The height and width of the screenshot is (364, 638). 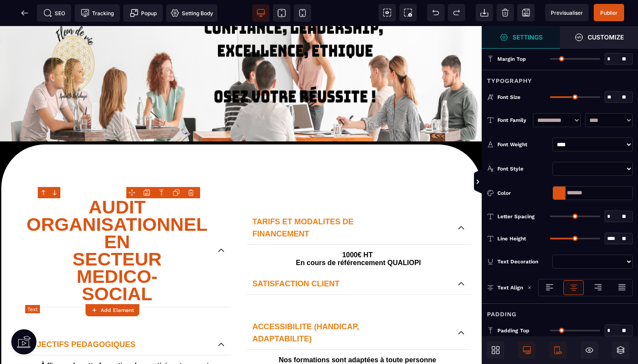 What do you see at coordinates (351, 307) in the screenshot?
I see `p: ACCESSIBILITE (HANDICAP, ADAPTABILITE)` at bounding box center [351, 307].